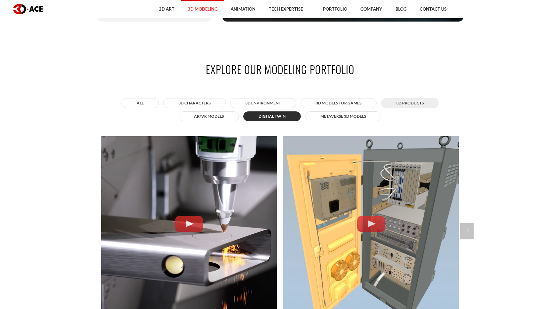  Describe the element at coordinates (339, 103) in the screenshot. I see `button: 3D Models for Games` at that location.